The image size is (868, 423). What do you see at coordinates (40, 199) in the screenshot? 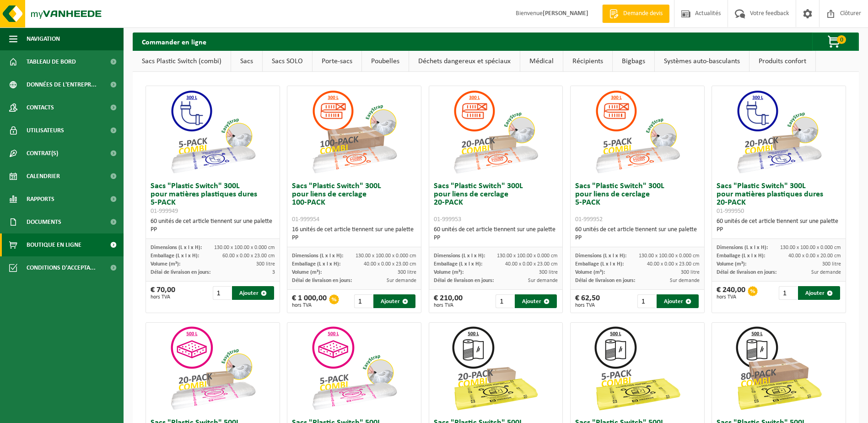
I see `span: Rapports` at bounding box center [40, 199].